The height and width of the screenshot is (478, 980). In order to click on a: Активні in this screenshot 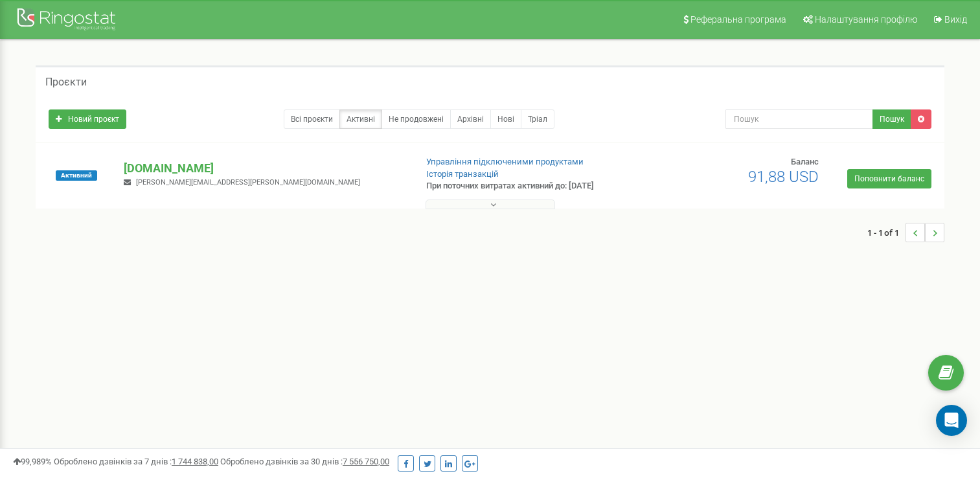, I will do `click(361, 120)`.